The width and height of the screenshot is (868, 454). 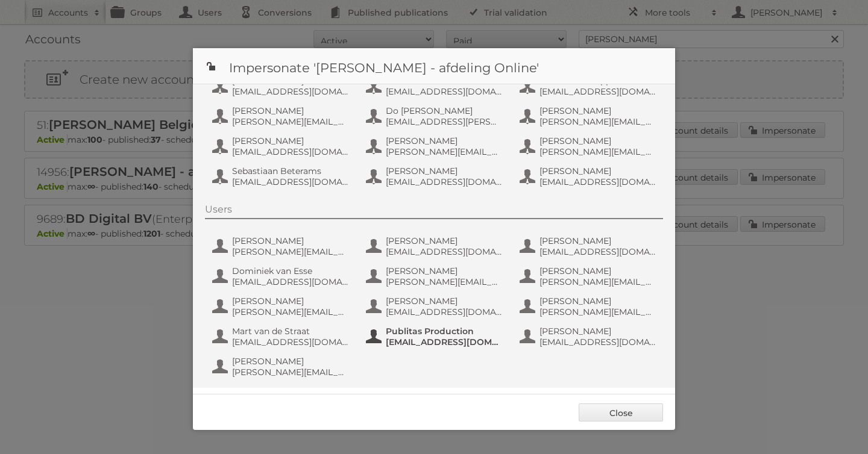 I want to click on span: Dominiek van Esse, so click(x=290, y=271).